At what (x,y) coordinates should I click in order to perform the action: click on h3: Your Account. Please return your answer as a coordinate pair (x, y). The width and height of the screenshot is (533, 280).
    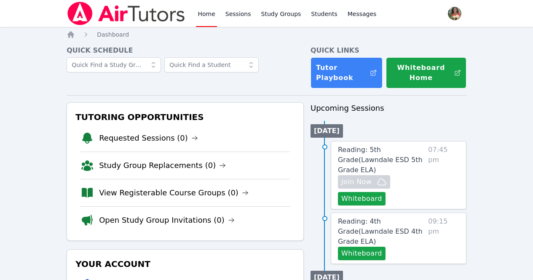
    Looking at the image, I should click on (185, 264).